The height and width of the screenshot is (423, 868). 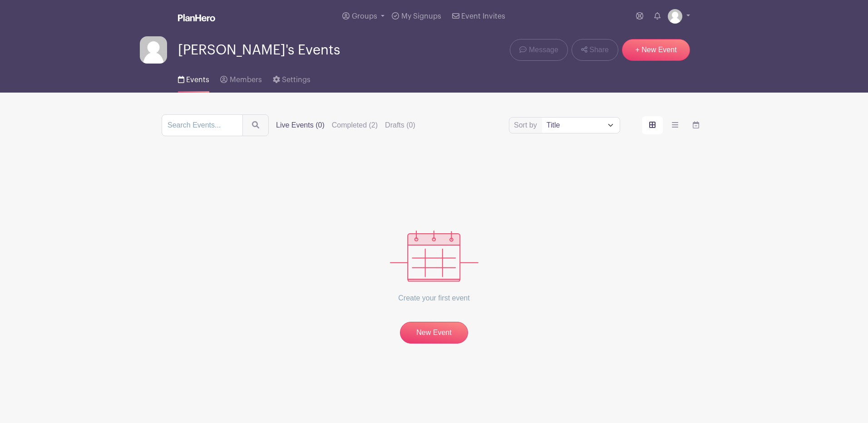 What do you see at coordinates (421, 16) in the screenshot?
I see `span: My Signups` at bounding box center [421, 16].